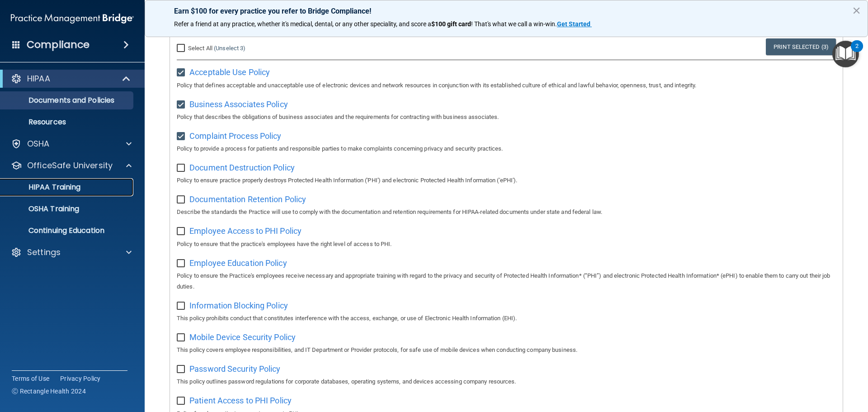 The height and width of the screenshot is (412, 868). I want to click on p: Policy to ensure the Practice's employees receive necessary and appropriate training with regard ..., so click(506, 281).